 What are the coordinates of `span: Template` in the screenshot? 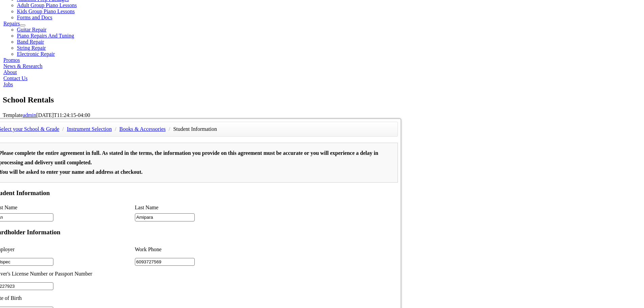 It's located at (12, 115).